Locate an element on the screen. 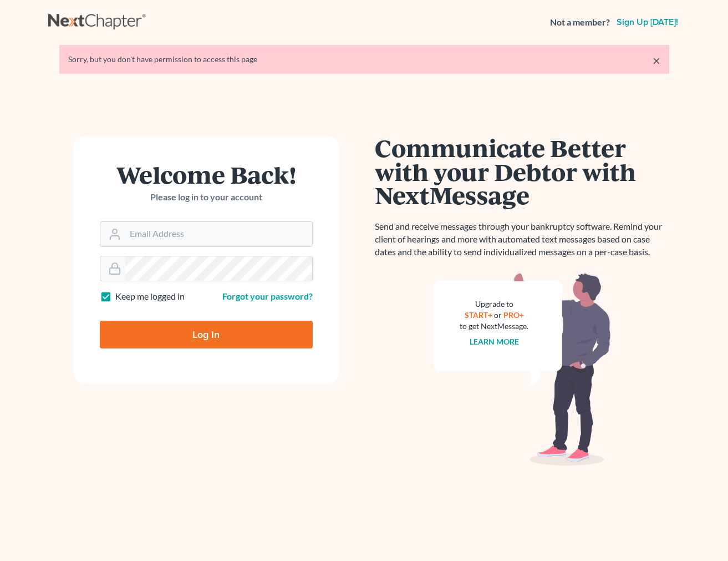  div: Sorry, but you don't have permission to access this page is located at coordinates (364, 60).